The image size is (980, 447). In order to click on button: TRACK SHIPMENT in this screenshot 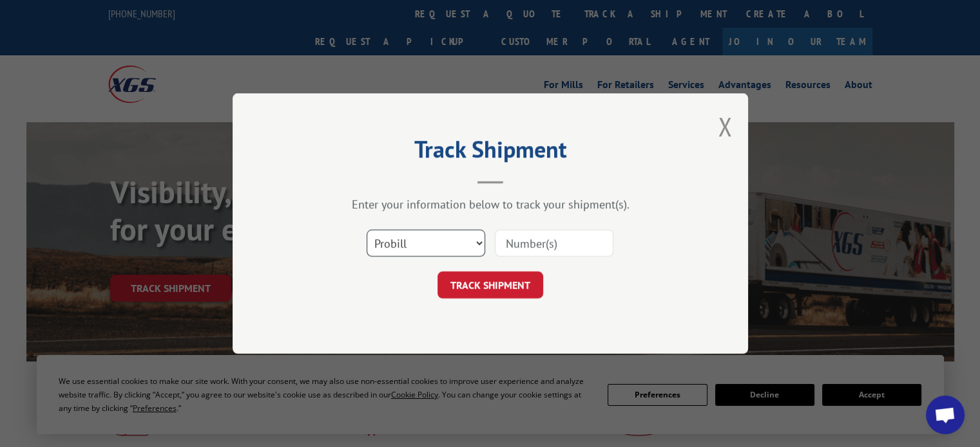, I will do `click(490, 285)`.